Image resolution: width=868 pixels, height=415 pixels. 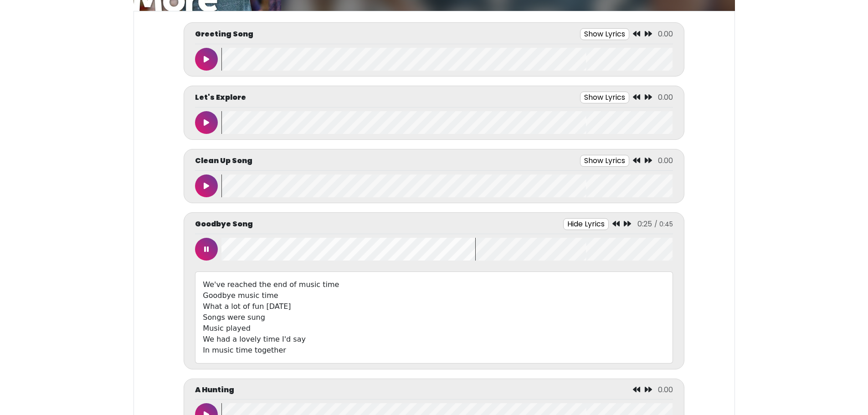 What do you see at coordinates (586, 224) in the screenshot?
I see `button: Hide Lyrics` at bounding box center [586, 224].